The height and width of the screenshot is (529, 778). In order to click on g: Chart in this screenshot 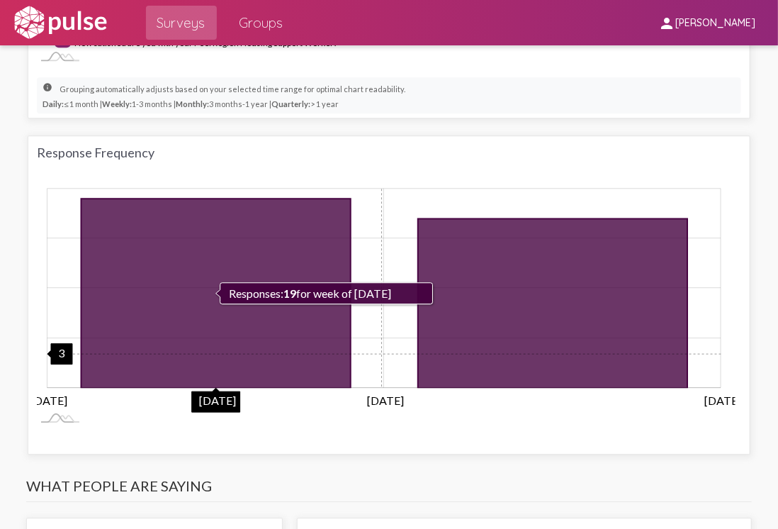, I will do `click(386, 297)`.